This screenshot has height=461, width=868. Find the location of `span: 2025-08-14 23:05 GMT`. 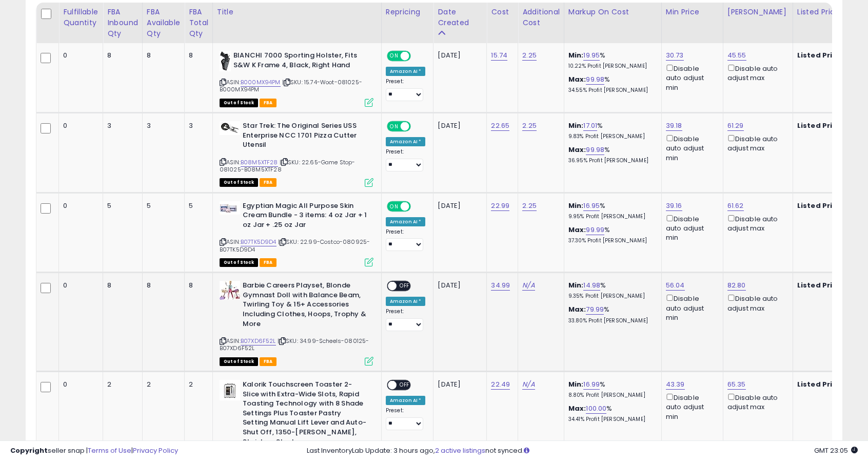

span: 2025-08-14 23:05 GMT is located at coordinates (836, 450).